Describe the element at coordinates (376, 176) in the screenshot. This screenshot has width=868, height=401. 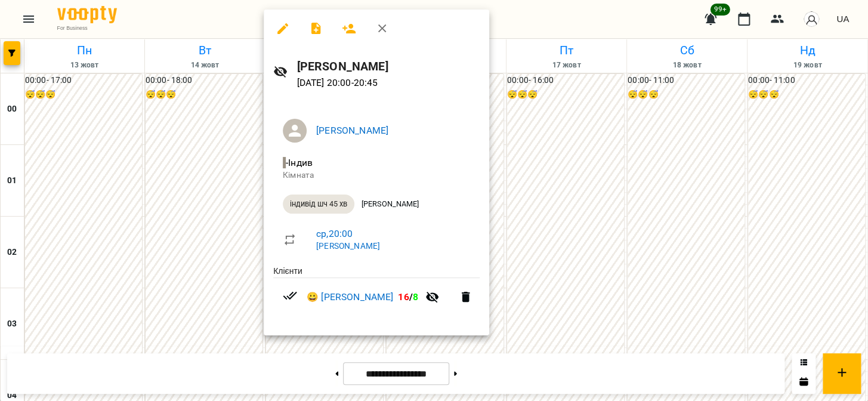
I see `p: Кімната` at that location.